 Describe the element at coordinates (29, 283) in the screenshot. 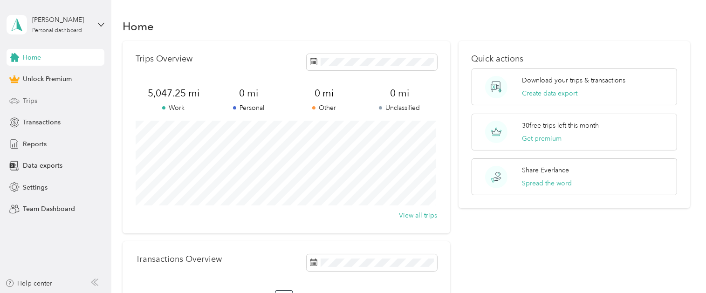

I see `div: Help center` at that location.